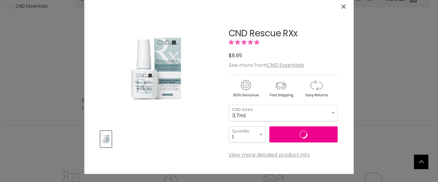 This screenshot has width=438, height=182. What do you see at coordinates (156, 68) in the screenshot?
I see `div: CND Rescue RXx image. Click or Scroll to Zoom.` at bounding box center [156, 68].